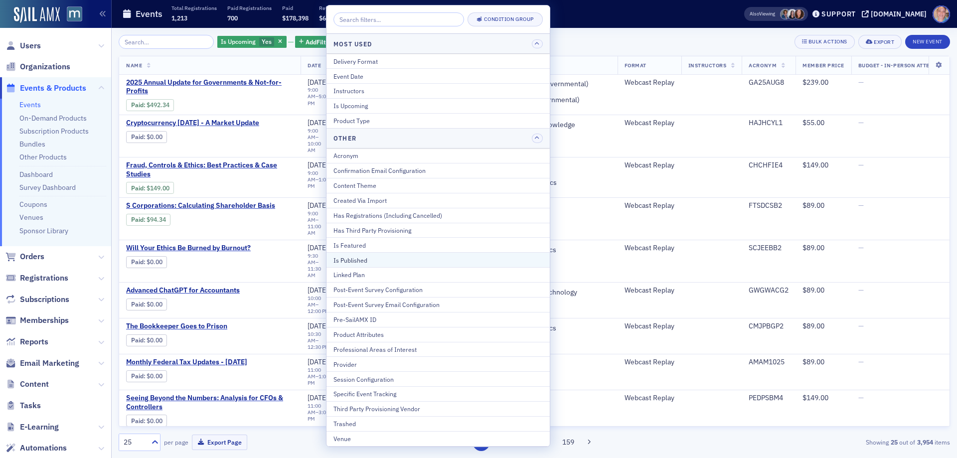  What do you see at coordinates (166, 42) in the screenshot?
I see `input: Search…` at bounding box center [166, 42].